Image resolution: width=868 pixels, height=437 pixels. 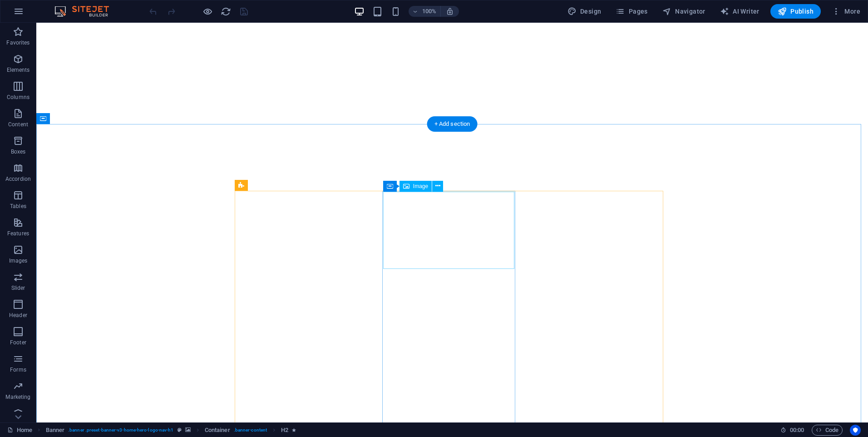 What do you see at coordinates (226, 11) in the screenshot?
I see `button: reload` at bounding box center [226, 11].